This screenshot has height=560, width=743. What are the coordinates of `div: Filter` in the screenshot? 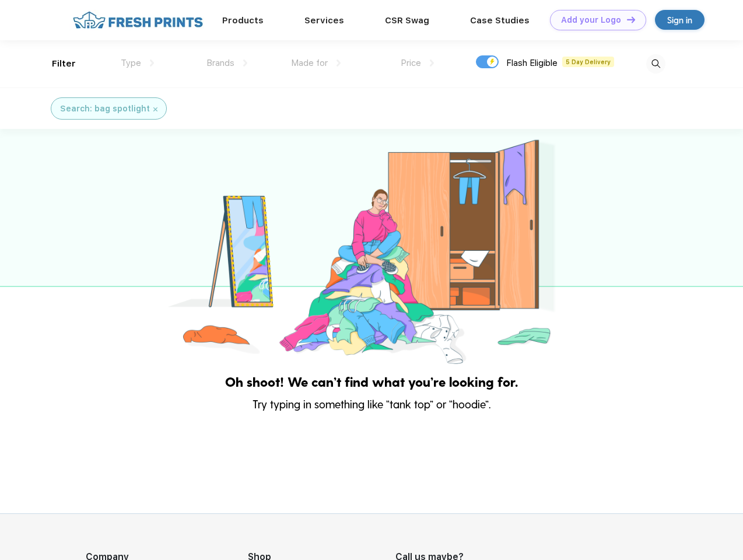 It's located at (63, 63).